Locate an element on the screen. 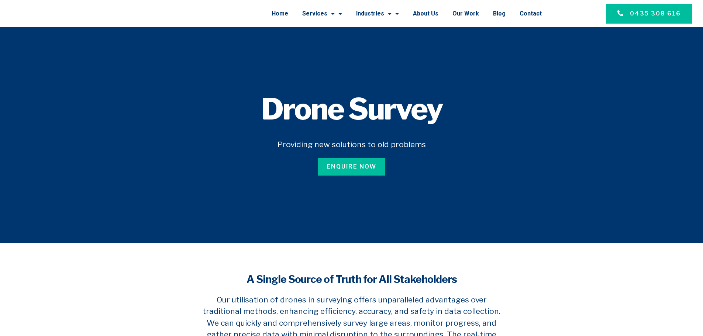  a: Enquire Now is located at coordinates (351, 167).